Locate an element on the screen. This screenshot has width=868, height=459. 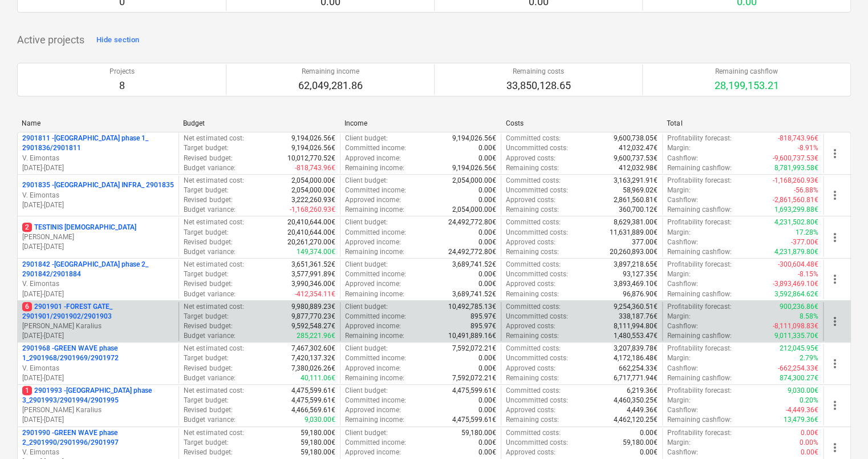
p: 1,693,299.88€ is located at coordinates (797, 210).